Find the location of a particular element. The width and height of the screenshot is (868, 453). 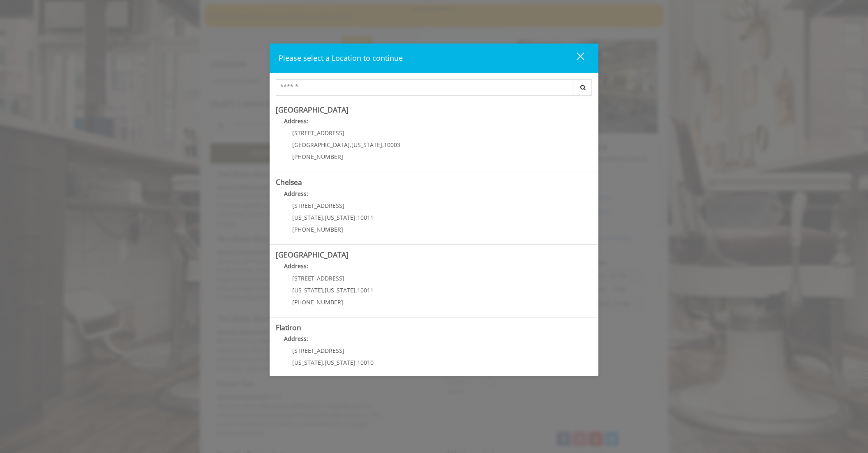

span: 10010 is located at coordinates (366, 362).